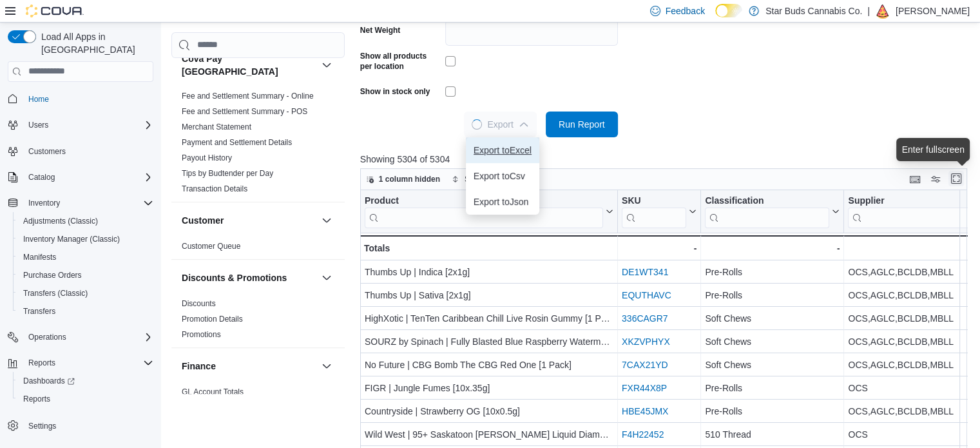  I want to click on label: Show all products per location, so click(400, 61).